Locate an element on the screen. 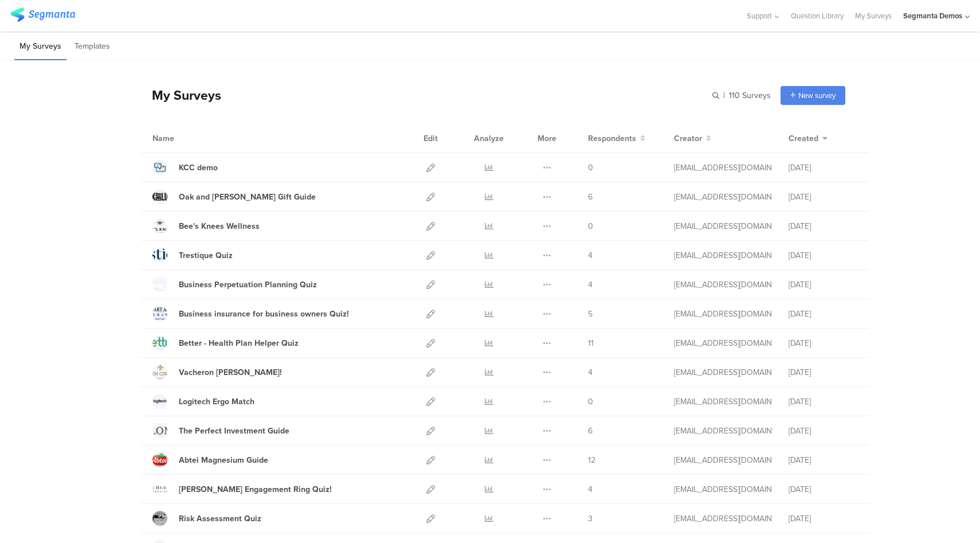 The height and width of the screenshot is (543, 980). span: Creator is located at coordinates (688, 138).